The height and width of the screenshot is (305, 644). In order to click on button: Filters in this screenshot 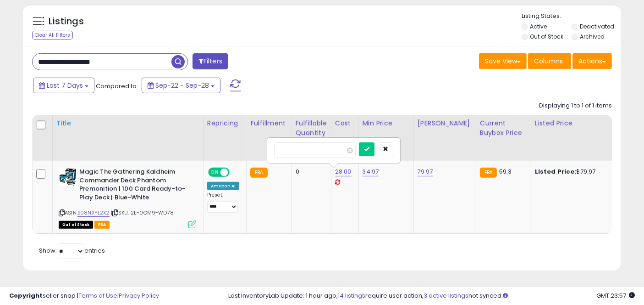, I will do `click(210, 61)`.